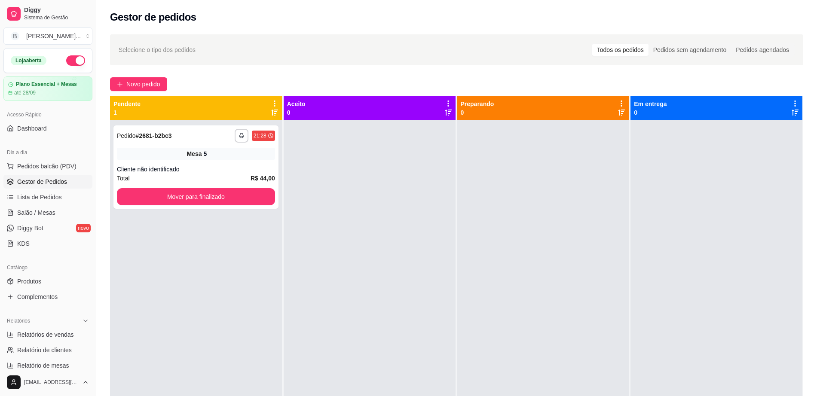 The image size is (817, 396). Describe the element at coordinates (36, 213) in the screenshot. I see `span: Salão / Mesas` at that location.